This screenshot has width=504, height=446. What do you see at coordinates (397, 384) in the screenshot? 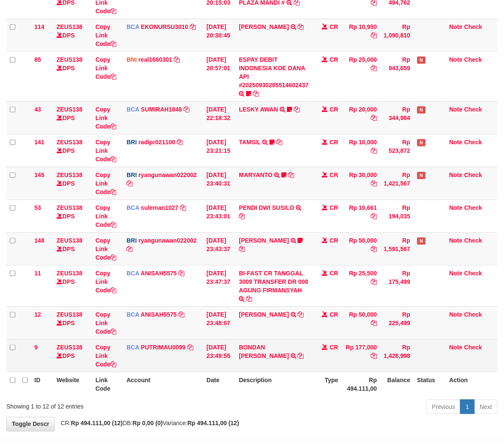
I see `th: Balance` at bounding box center [397, 384].